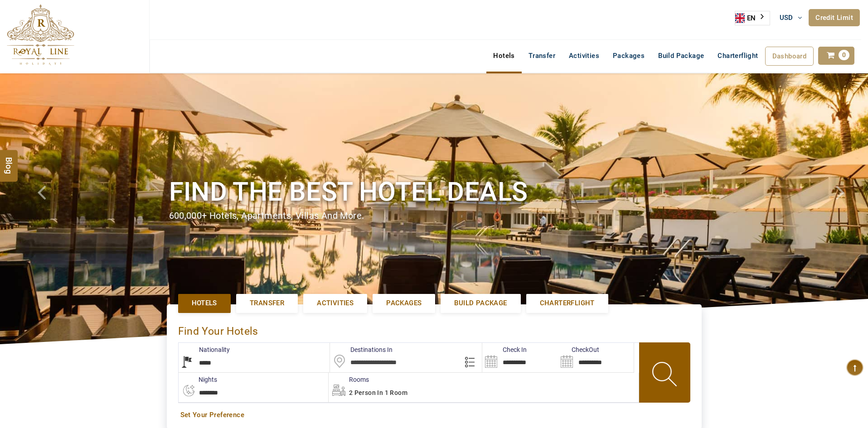 The image size is (868, 428). Describe the element at coordinates (267, 303) in the screenshot. I see `span: Transfer` at that location.